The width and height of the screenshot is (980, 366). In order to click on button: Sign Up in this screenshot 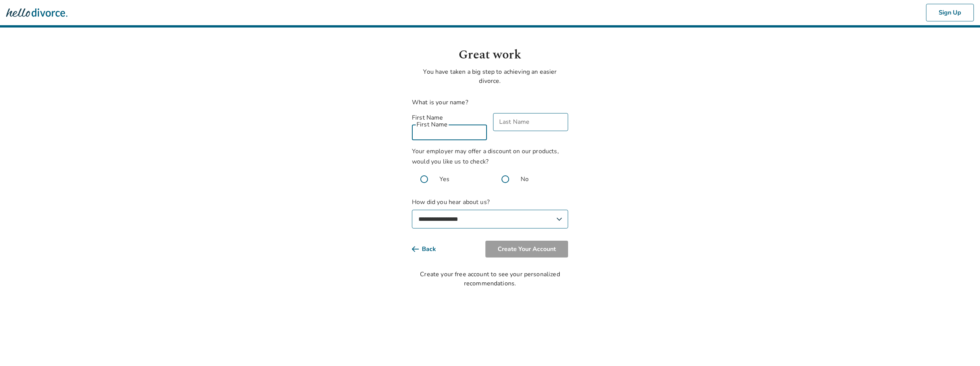, I will do `click(950, 12)`.